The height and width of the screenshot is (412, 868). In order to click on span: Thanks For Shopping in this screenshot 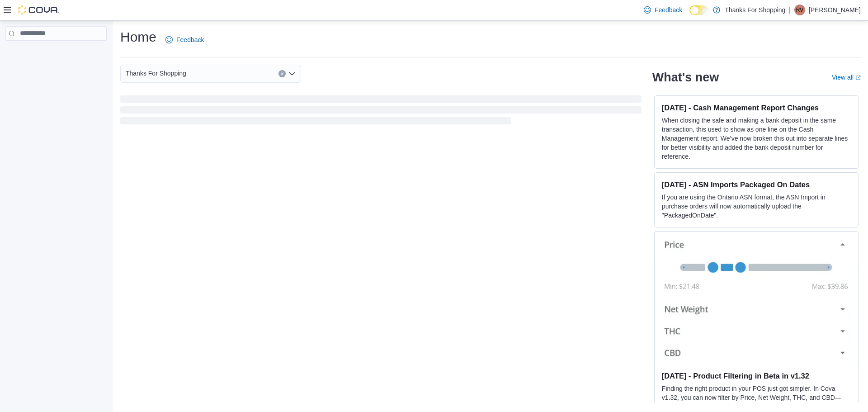, I will do `click(156, 73)`.